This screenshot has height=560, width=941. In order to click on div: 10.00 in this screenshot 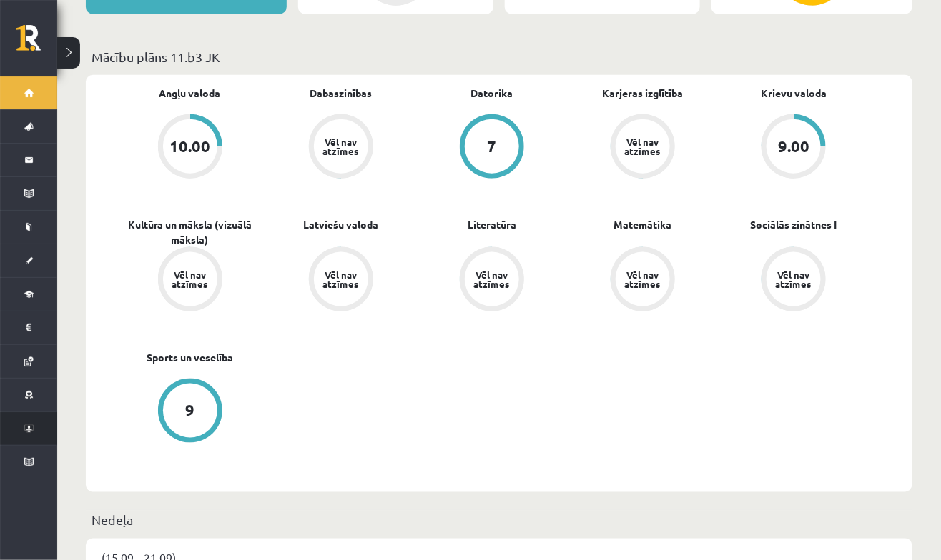, I will do `click(190, 146)`.